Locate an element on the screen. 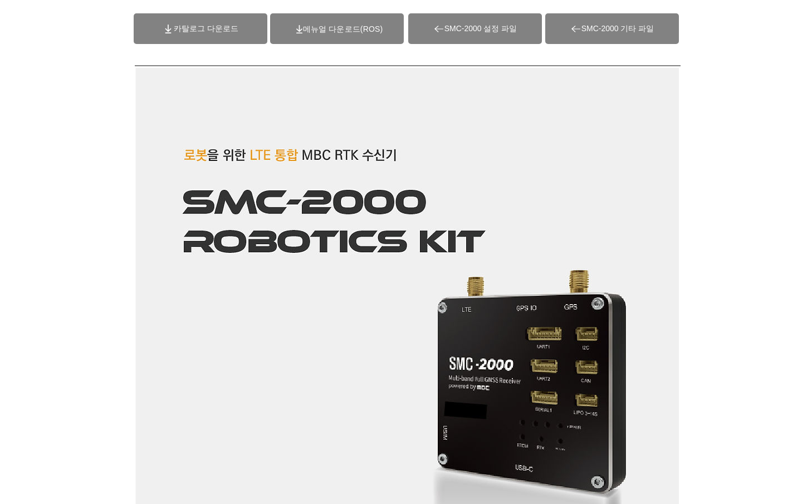 This screenshot has width=812, height=504. a: SMC-2000 설정 파일 is located at coordinates (475, 29).